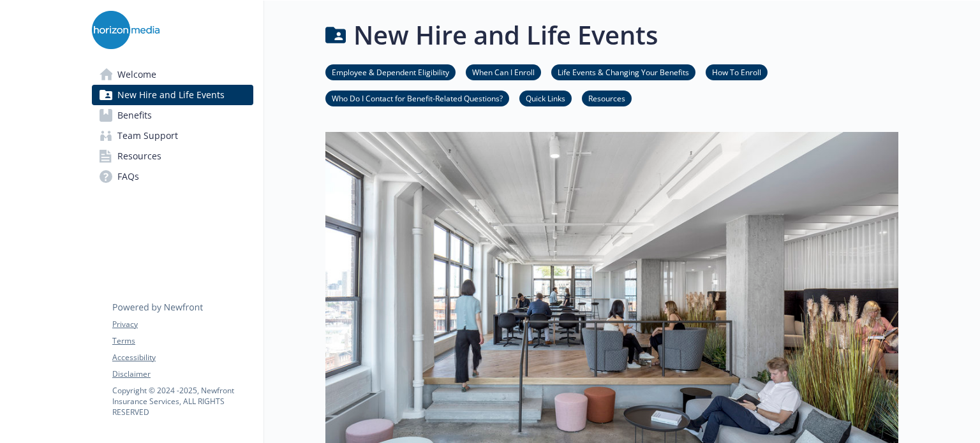 This screenshot has height=443, width=980. Describe the element at coordinates (390, 71) in the screenshot. I see `a: Employee & Dependent Eligibility` at that location.